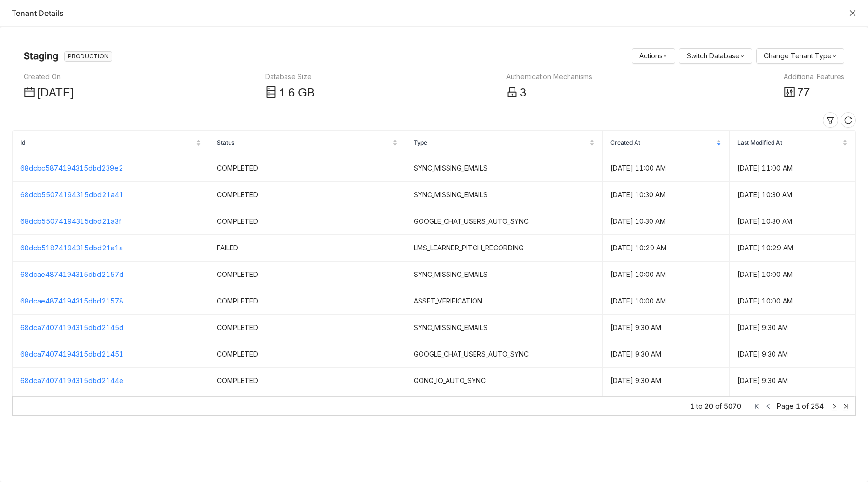  I want to click on span: to, so click(699, 406).